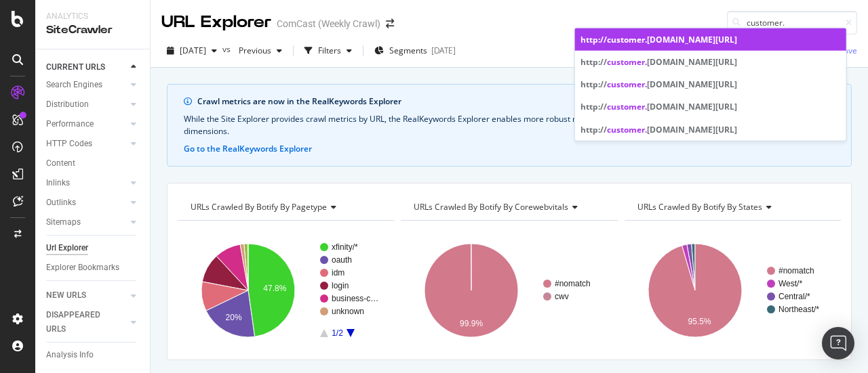  What do you see at coordinates (252, 50) in the screenshot?
I see `span: Previous` at bounding box center [252, 50].